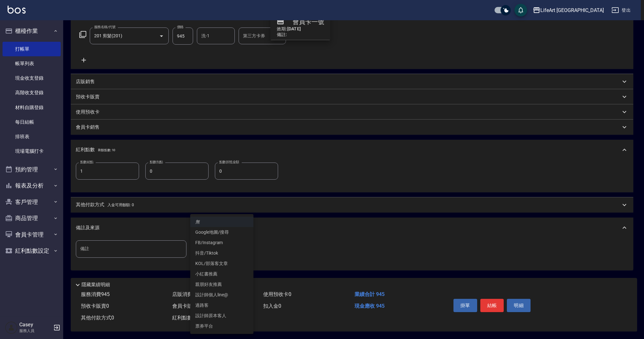 The width and height of the screenshot is (644, 339). Describe the element at coordinates (222, 326) in the screenshot. I see `li: 票券平台` at that location.